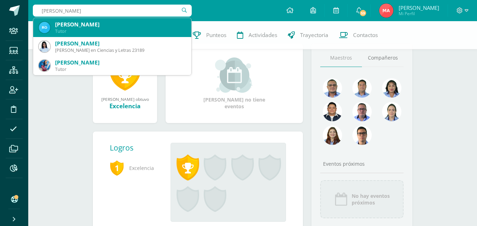 The width and height of the screenshot is (477, 226). I want to click on img: 99962f3fa423c9b8099341731b303440.png, so click(332, 88).